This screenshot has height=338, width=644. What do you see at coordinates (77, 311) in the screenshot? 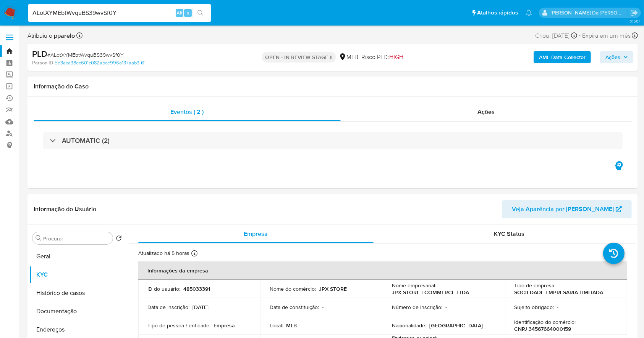
I see `button: Documentação` at bounding box center [77, 311].